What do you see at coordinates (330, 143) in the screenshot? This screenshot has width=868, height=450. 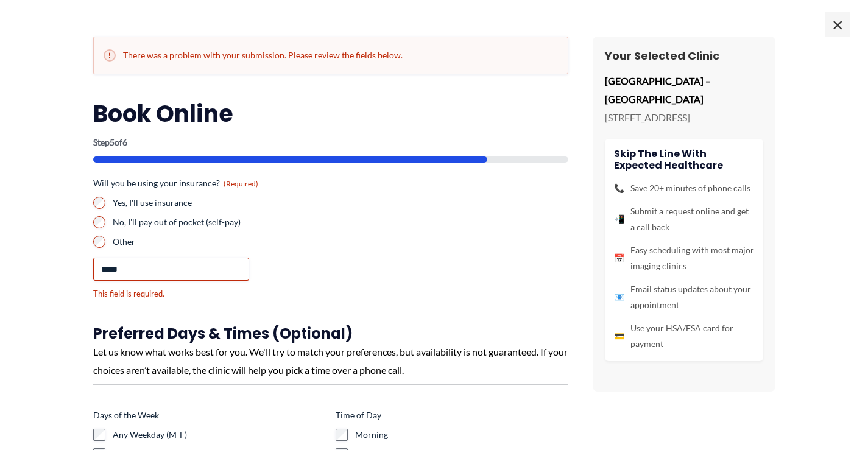 I see `p: Step of` at bounding box center [330, 143].